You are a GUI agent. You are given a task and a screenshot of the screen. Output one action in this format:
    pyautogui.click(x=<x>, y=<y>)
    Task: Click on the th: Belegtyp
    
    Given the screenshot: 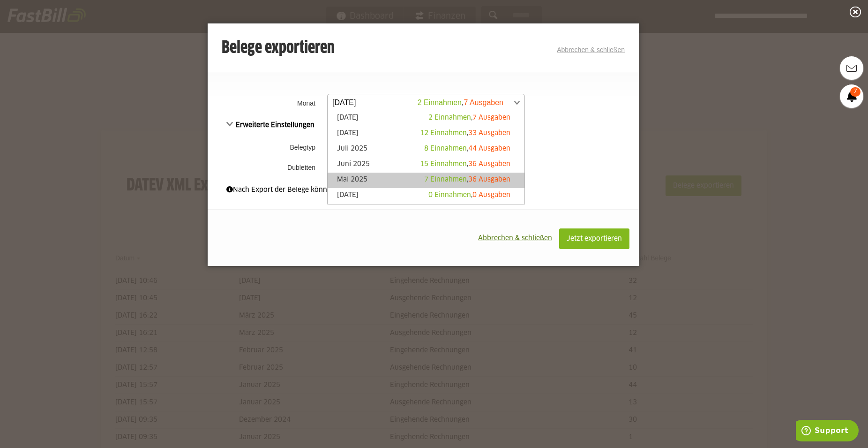 What is the action you would take?
    pyautogui.click(x=266, y=148)
    